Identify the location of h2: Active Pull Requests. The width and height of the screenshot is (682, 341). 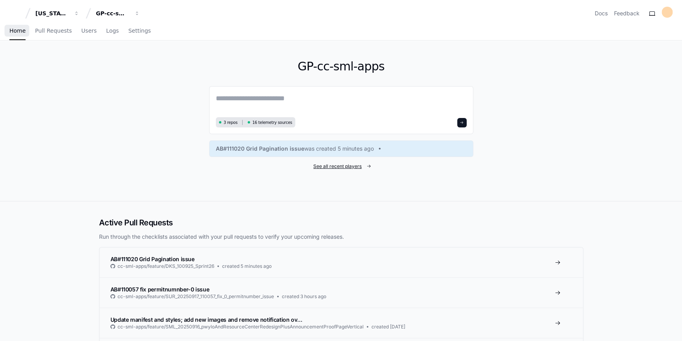
(341, 222).